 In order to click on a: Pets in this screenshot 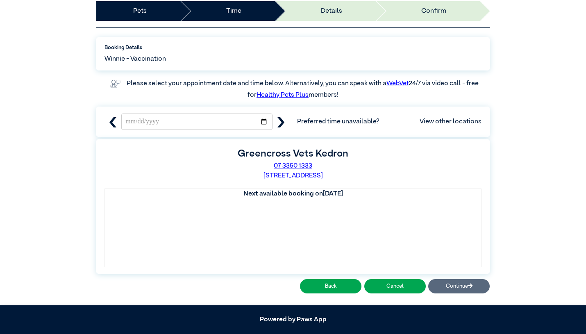, I will do `click(140, 11)`.